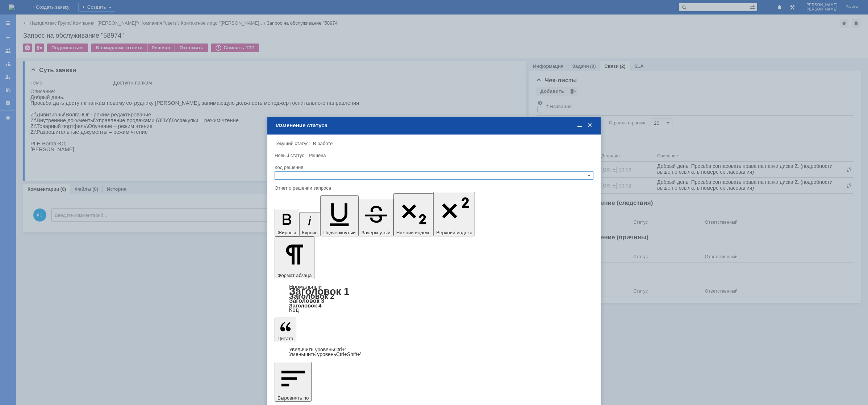 This screenshot has width=868, height=405. Describe the element at coordinates (435, 125) in the screenshot. I see `div: Изменение статуса` at that location.